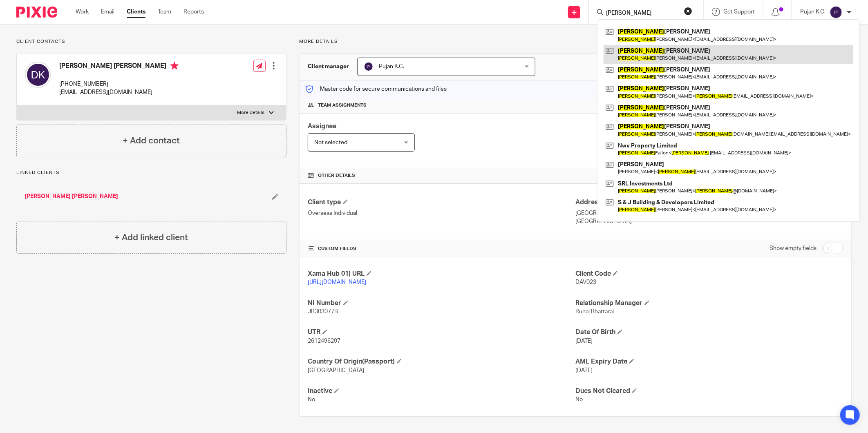 Image resolution: width=868 pixels, height=433 pixels. Describe the element at coordinates (585, 282) in the screenshot. I see `span: DAV023` at that location.